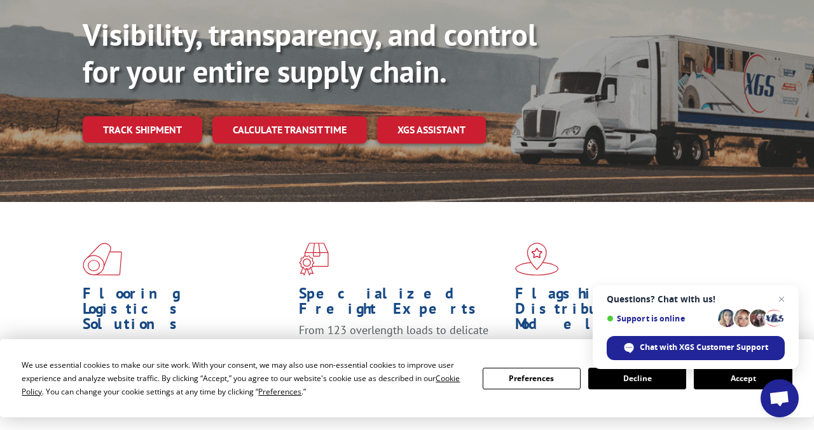 This screenshot has width=814, height=430. I want to click on span: As an industry carrier of choice, XGS has brought innovation and dedication to flooring logistics..., so click(181, 360).